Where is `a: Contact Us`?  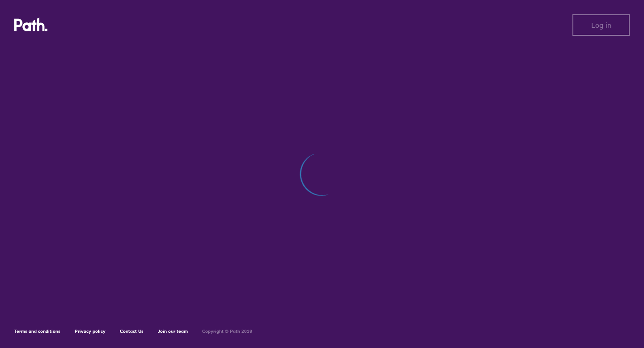
a: Contact Us is located at coordinates (131, 331).